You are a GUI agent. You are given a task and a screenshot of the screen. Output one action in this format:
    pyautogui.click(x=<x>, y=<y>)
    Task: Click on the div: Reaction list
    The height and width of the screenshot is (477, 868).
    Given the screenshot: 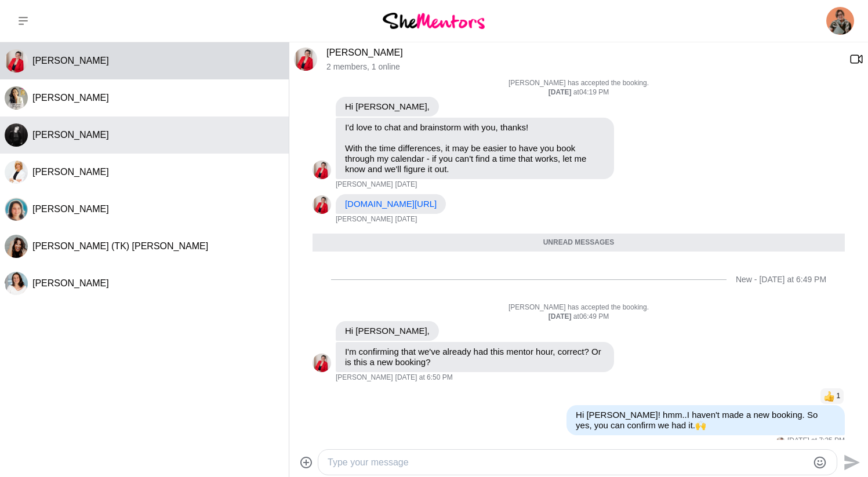 What is the action you would take?
    pyautogui.click(x=703, y=397)
    